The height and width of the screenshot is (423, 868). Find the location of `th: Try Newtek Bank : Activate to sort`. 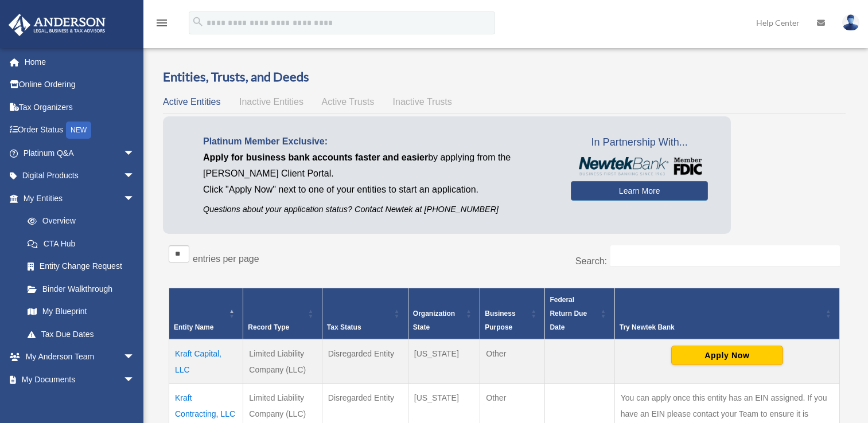

th: Try Newtek Bank : Activate to sort is located at coordinates (727, 313).